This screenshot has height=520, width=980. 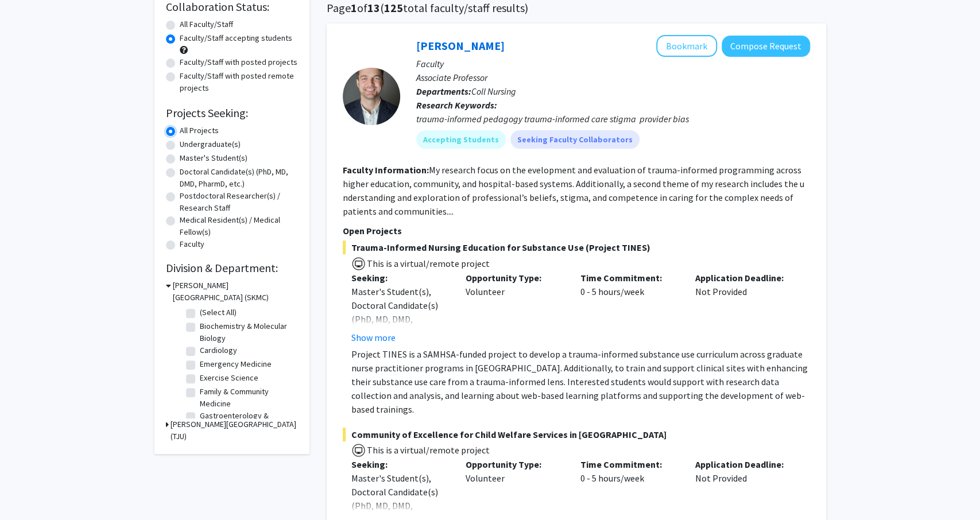 What do you see at coordinates (354, 7) in the screenshot?
I see `span: 1` at bounding box center [354, 7].